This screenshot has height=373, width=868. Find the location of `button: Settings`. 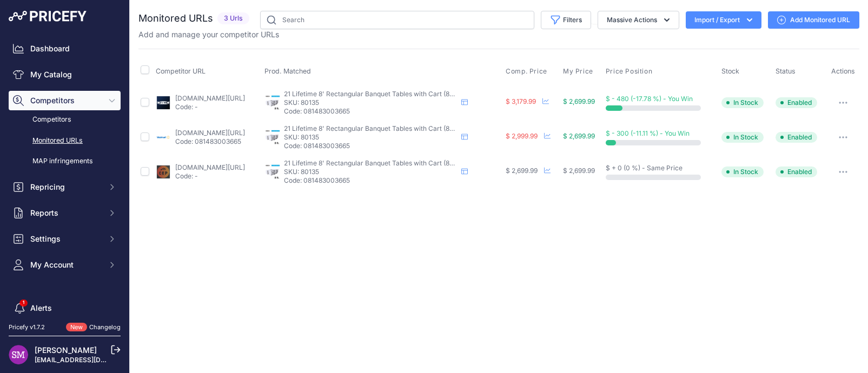

button: Settings is located at coordinates (64, 239).